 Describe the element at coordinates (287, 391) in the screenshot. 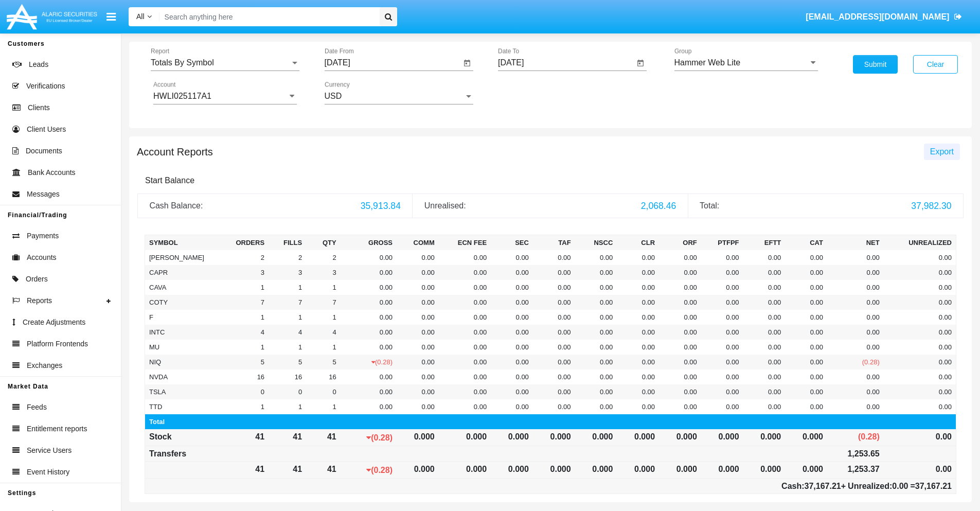

I see `td: 0` at that location.